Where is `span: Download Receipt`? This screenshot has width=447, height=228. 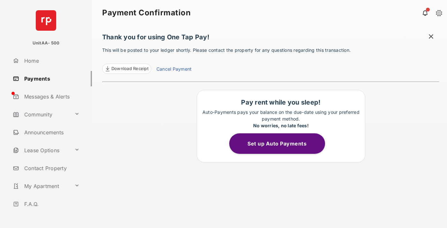
span: Download Receipt is located at coordinates (130, 69).